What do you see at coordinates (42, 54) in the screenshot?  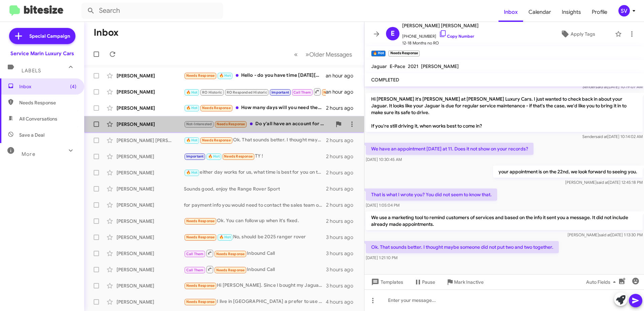 I see `div: Service Marin Luxury Cars` at bounding box center [42, 54].